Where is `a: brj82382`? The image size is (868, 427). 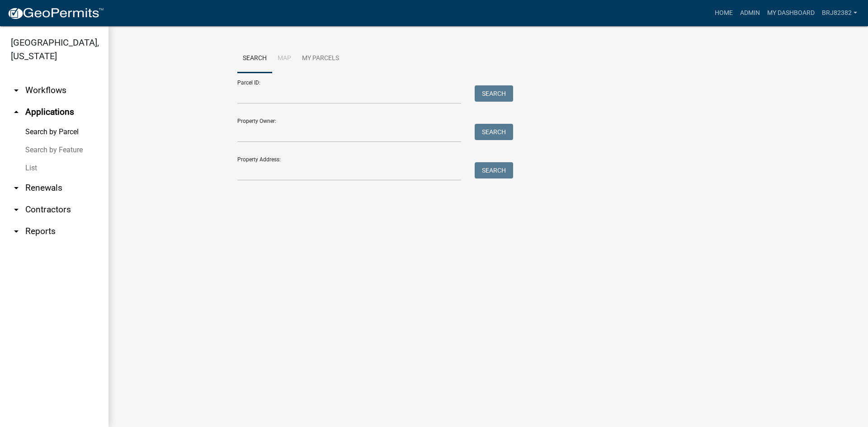
a: brj82382 is located at coordinates (840, 13).